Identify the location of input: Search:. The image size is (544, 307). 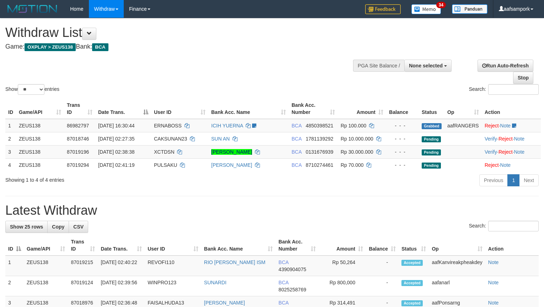
(513, 226).